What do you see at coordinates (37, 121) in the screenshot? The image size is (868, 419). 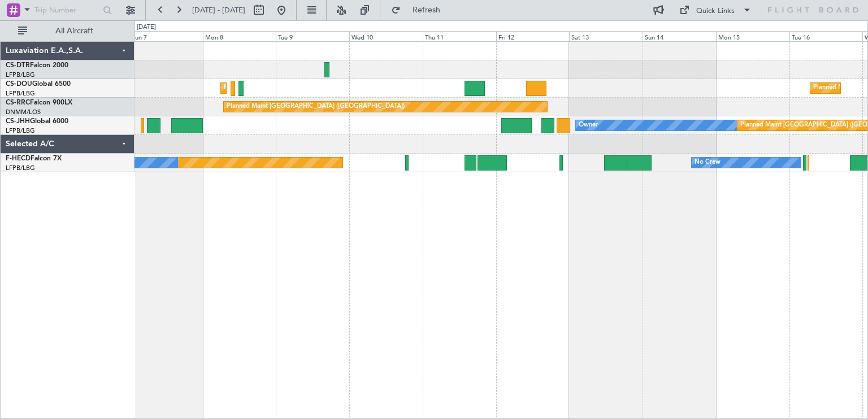 I see `a: CS-JHHGlobal 6000` at bounding box center [37, 121].